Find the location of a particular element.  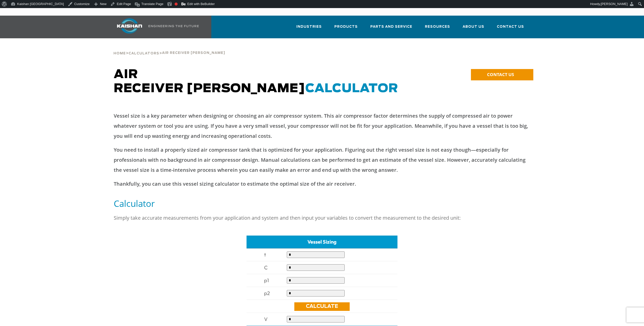

a: Products is located at coordinates (346, 29).